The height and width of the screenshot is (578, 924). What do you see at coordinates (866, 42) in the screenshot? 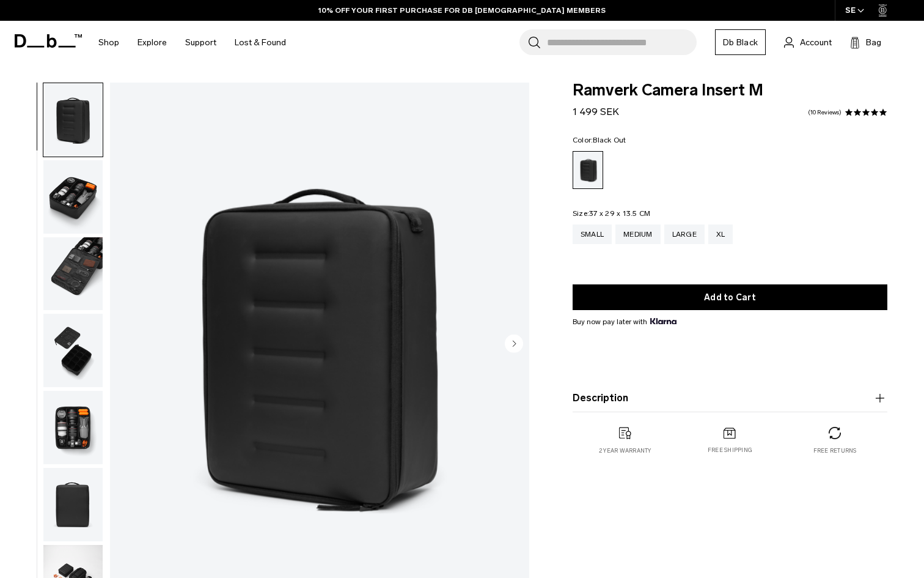
I see `button: Bag` at bounding box center [866, 42].